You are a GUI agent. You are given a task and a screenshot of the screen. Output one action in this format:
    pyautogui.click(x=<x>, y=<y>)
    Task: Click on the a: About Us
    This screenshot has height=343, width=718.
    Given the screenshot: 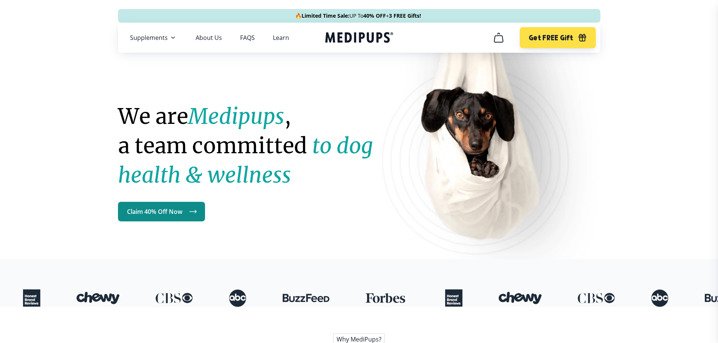 What is the action you would take?
    pyautogui.click(x=209, y=38)
    